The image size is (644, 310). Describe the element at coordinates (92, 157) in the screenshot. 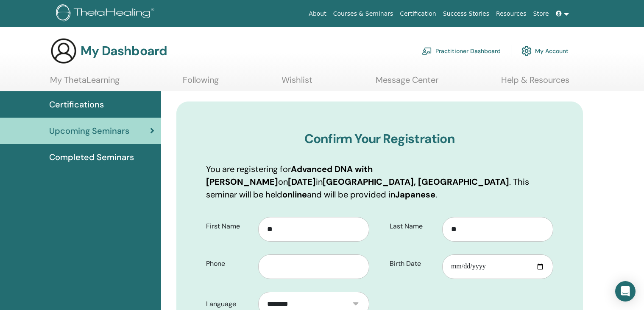

I see `span: Completed Seminars` at that location.